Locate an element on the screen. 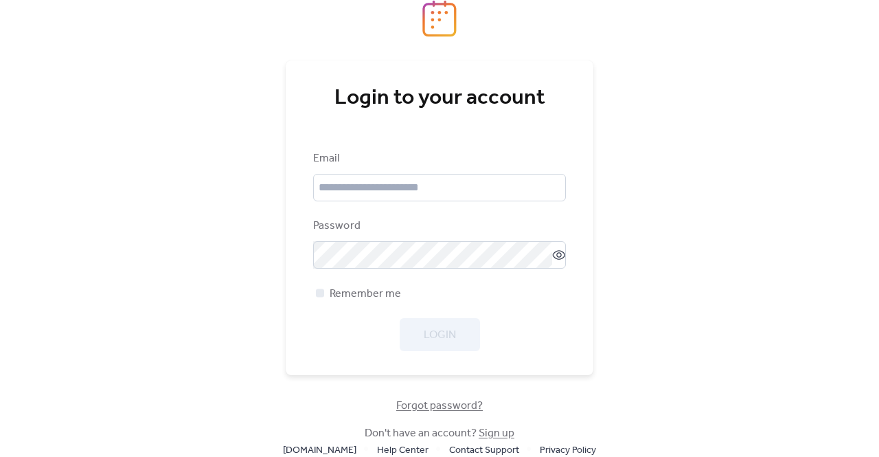 This screenshot has height=457, width=879. div: Login to your account is located at coordinates (440, 98).